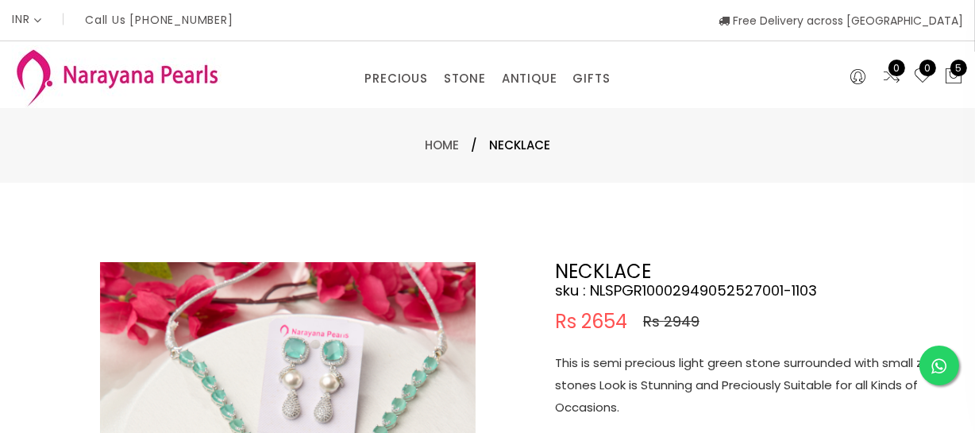 The height and width of the screenshot is (433, 975). I want to click on p: This is semi precious light green stone surrounded with small zircon stones Look is Stunning and ..., so click(753, 385).